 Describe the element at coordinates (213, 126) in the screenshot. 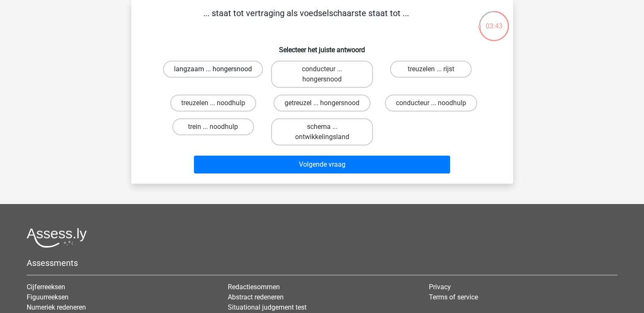

I see `label: trein ... noodhulp` at that location.